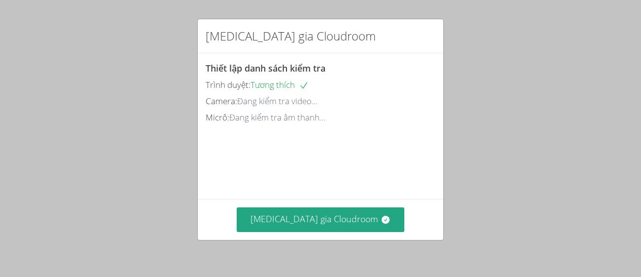  I want to click on font: Đang kiểm tra âm thanh..., so click(277, 117).